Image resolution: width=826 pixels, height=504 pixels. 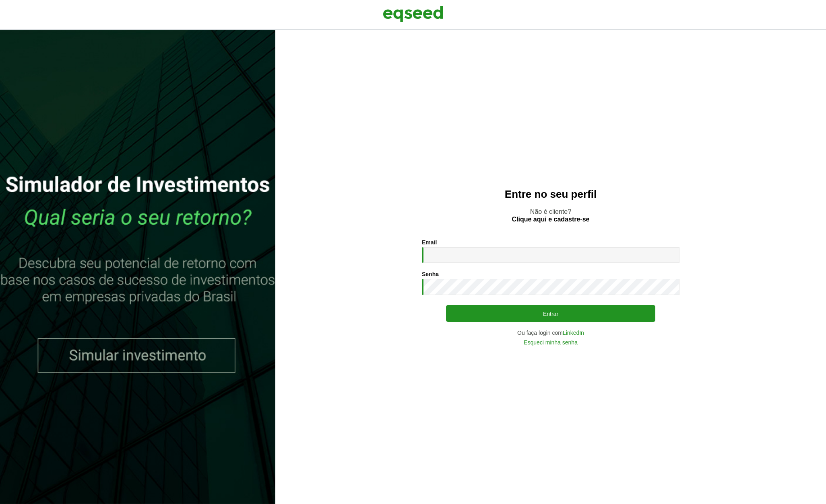 What do you see at coordinates (550, 215) in the screenshot?
I see `p: Não é cliente?` at bounding box center [550, 215].